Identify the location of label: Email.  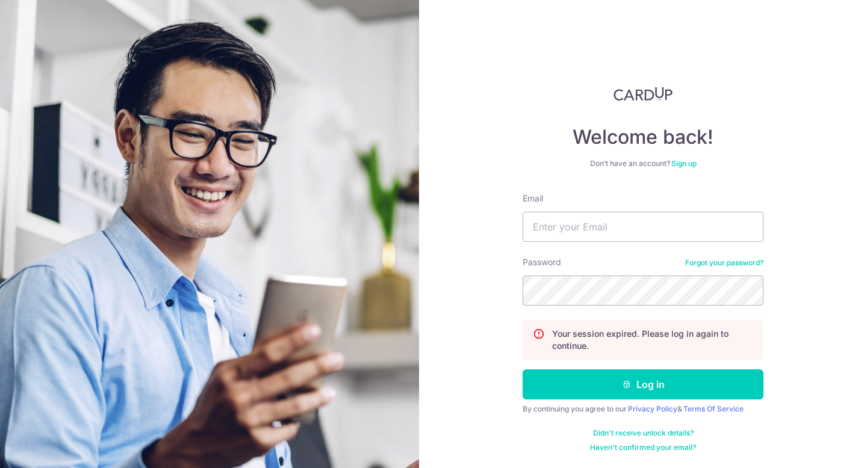
(533, 199).